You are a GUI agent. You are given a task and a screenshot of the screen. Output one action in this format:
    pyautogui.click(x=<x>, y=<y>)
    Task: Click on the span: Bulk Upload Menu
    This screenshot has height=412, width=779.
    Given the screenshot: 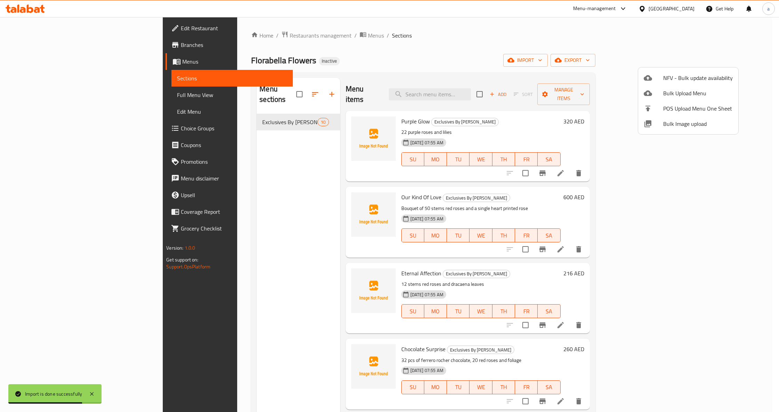 What is the action you would take?
    pyautogui.click(x=698, y=93)
    